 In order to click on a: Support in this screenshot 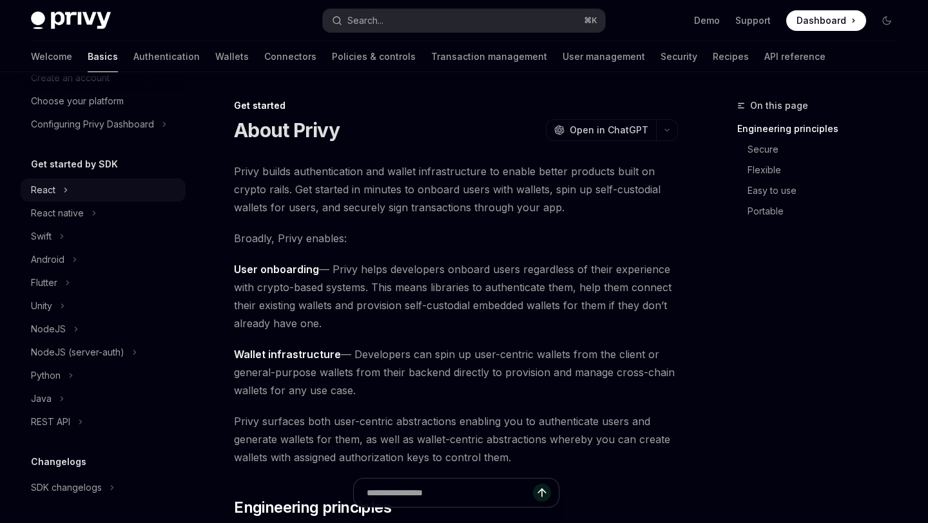, I will do `click(753, 21)`.